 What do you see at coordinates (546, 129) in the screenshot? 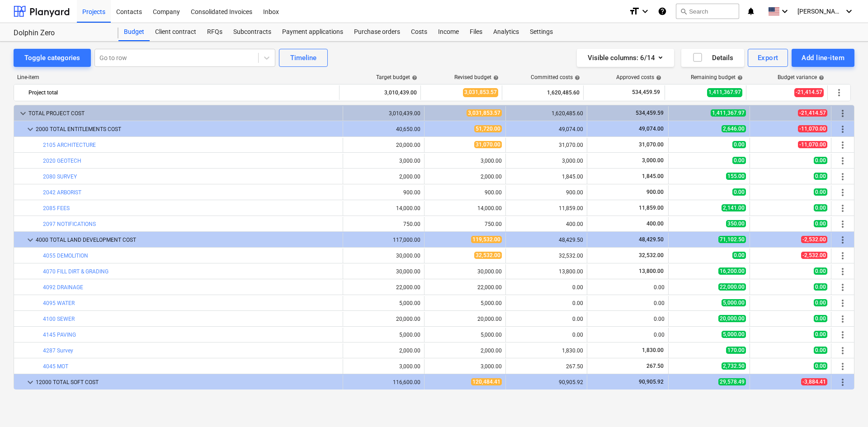
I see `div: 49,074.00` at bounding box center [546, 129].